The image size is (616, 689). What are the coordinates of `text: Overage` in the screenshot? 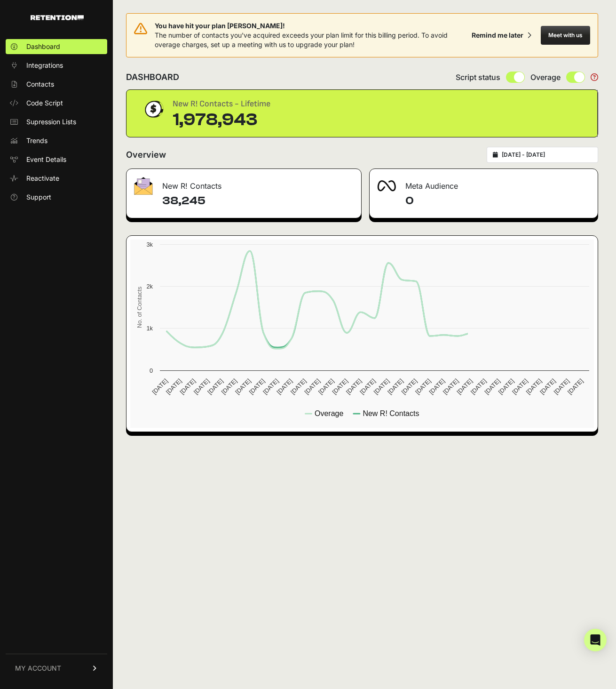 It's located at (329, 413).